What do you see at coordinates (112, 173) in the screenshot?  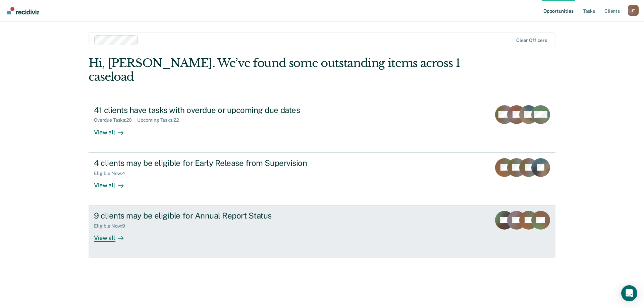 I see `div: Eligible Now : 4` at bounding box center [112, 173].